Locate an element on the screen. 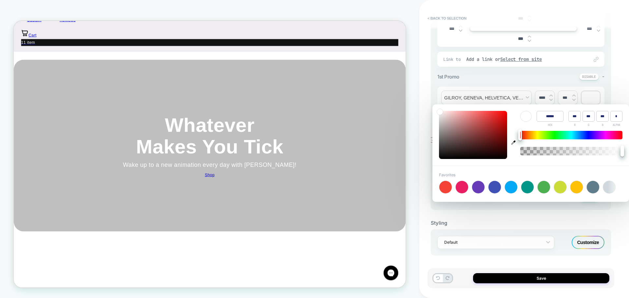 This screenshot has width=629, height=298. span: ALPHA is located at coordinates (616, 125).